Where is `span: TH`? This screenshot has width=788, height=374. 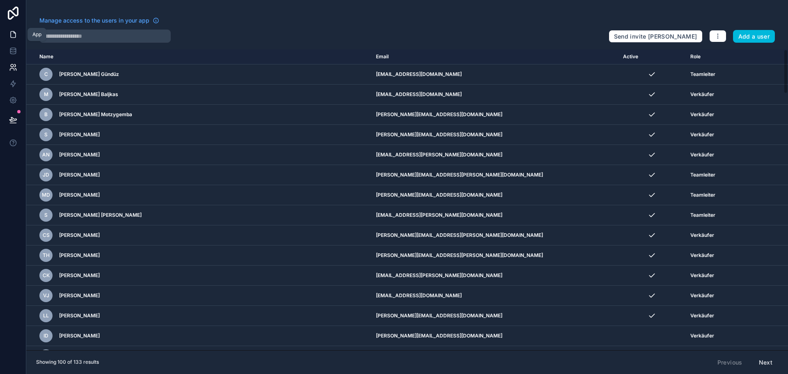 span: TH is located at coordinates (46, 255).